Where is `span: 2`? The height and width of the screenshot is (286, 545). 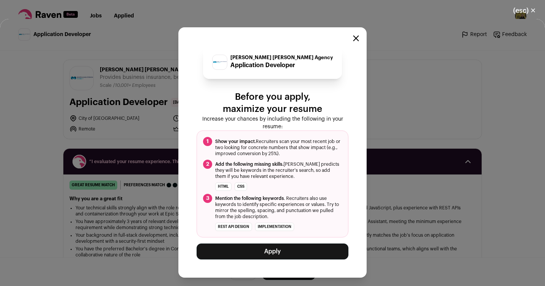
span: 2 is located at coordinates (208, 164).